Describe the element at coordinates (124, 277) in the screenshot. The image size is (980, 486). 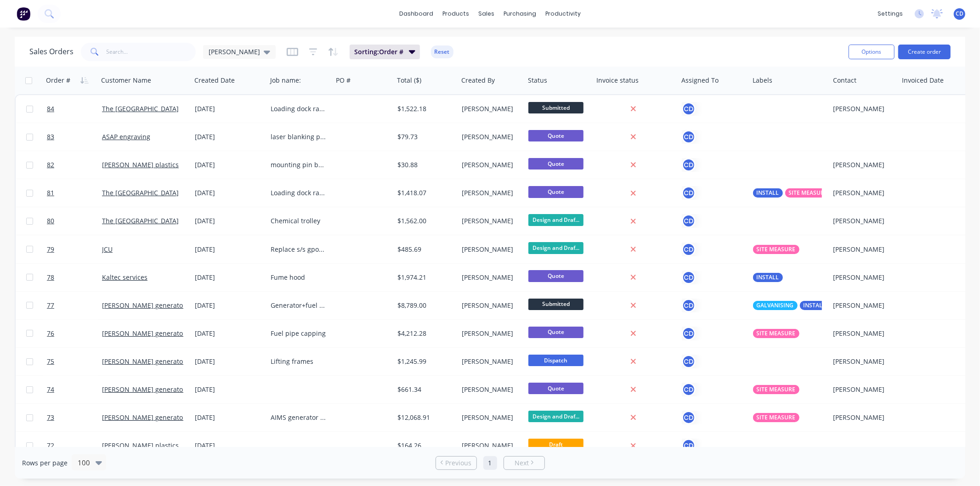
I see `a: Kaltec services` at that location.